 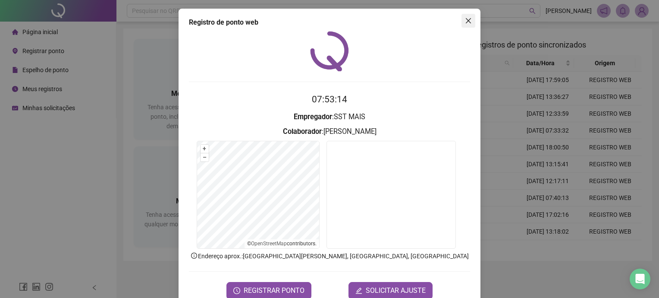 What do you see at coordinates (330, 117) in the screenshot?
I see `h3: : SST MAIS` at bounding box center [330, 117].